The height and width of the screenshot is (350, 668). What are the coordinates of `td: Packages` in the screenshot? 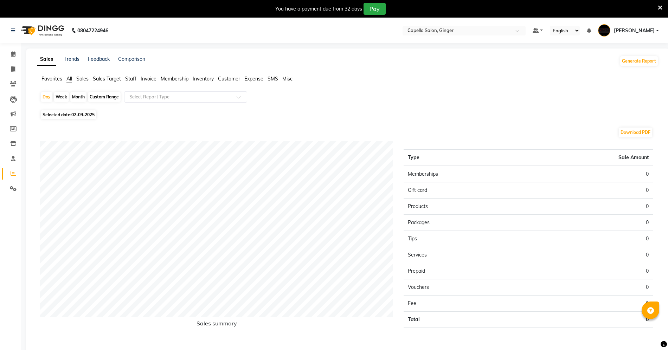 It's located at (466, 223).